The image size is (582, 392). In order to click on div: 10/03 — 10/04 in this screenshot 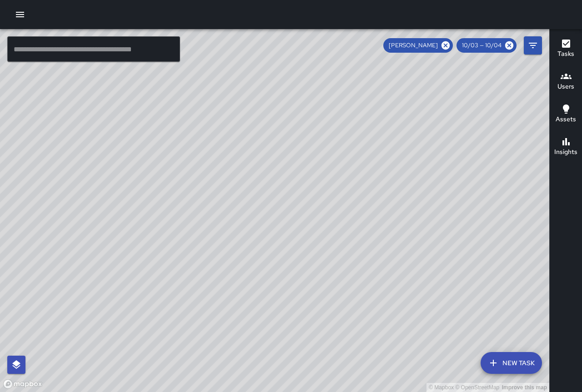, I will do `click(486, 45)`.